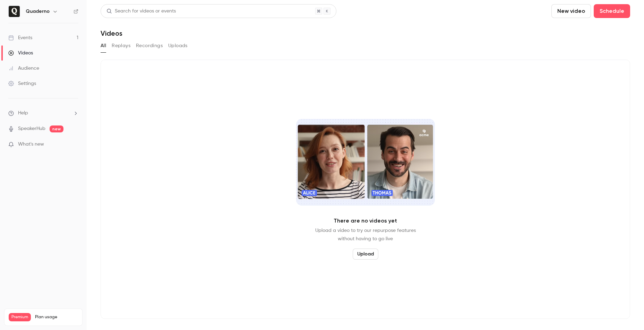  I want to click on span: Help, so click(23, 113).